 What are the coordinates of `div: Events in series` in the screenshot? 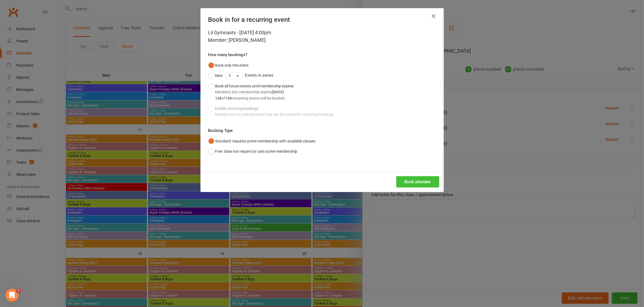 It's located at (322, 75).